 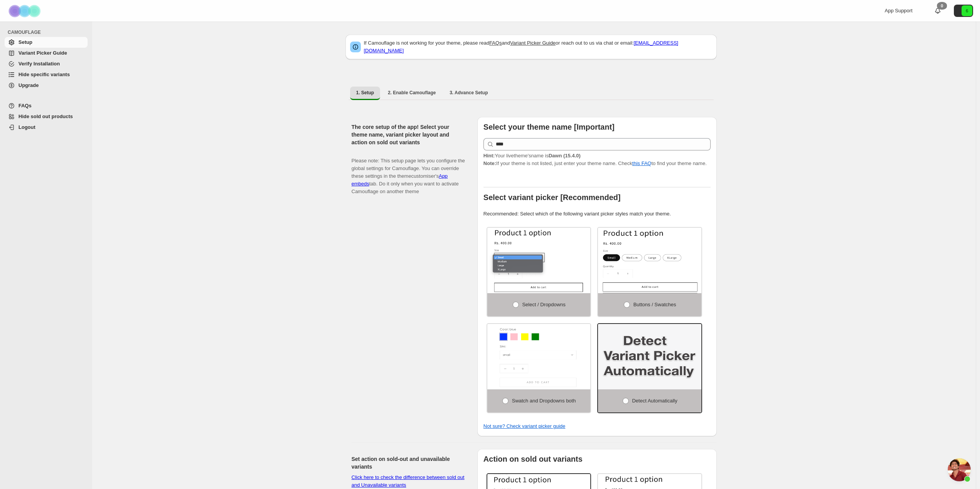 What do you see at coordinates (524, 426) in the screenshot?
I see `a: Not sure? Check variant picker guide` at bounding box center [524, 426].